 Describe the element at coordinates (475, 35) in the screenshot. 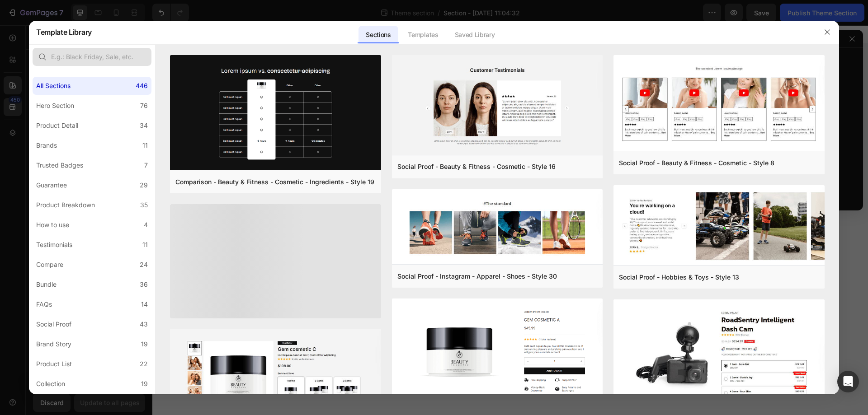

I see `div: Saved Library` at that location.